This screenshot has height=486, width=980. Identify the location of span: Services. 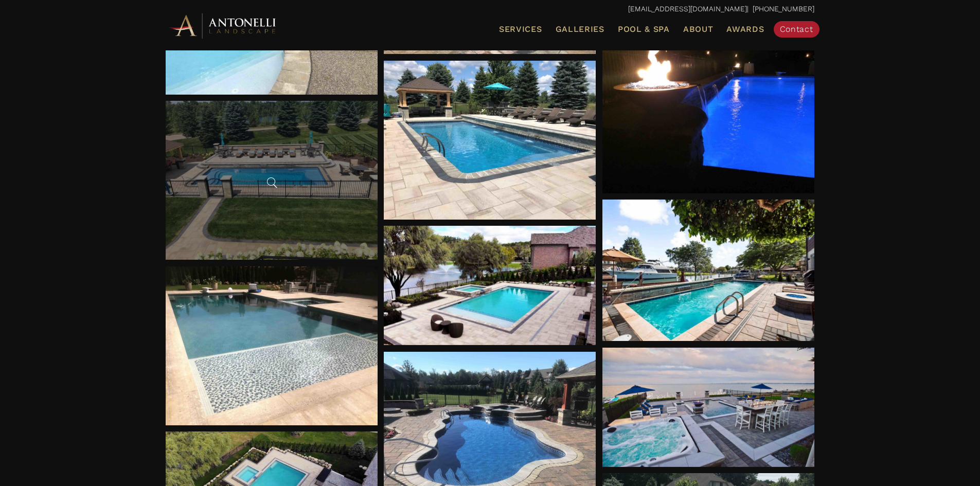
(521, 29).